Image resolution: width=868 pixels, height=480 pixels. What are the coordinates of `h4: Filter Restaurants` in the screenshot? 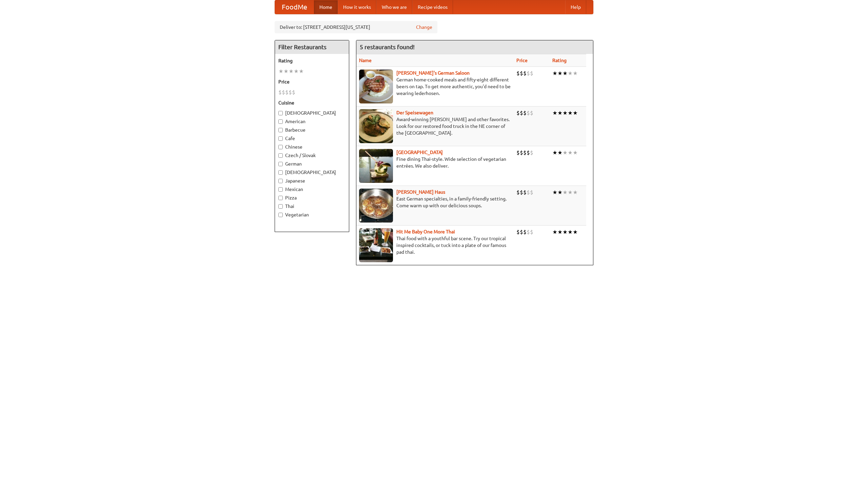 It's located at (312, 47).